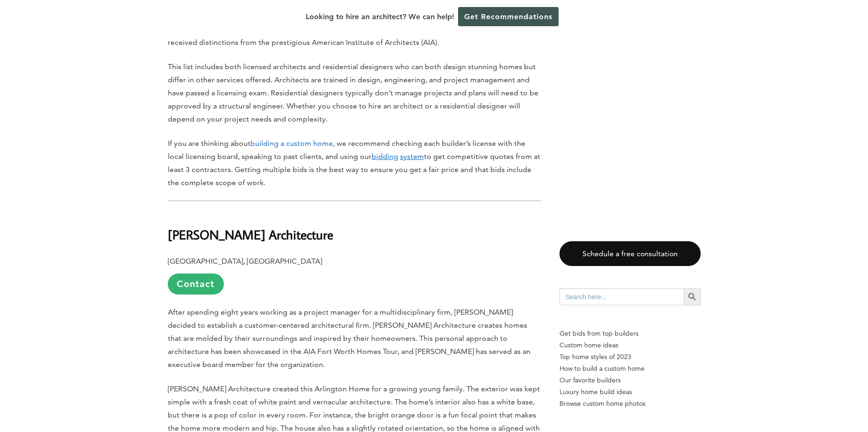  What do you see at coordinates (631, 403) in the screenshot?
I see `p: Browse custom home photos` at bounding box center [631, 403].